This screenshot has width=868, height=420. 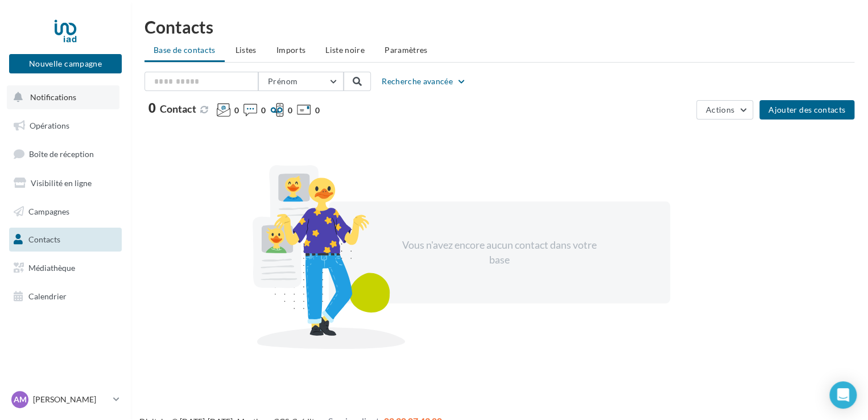 What do you see at coordinates (424, 82) in the screenshot?
I see `button: Recherche avancée` at bounding box center [424, 82].